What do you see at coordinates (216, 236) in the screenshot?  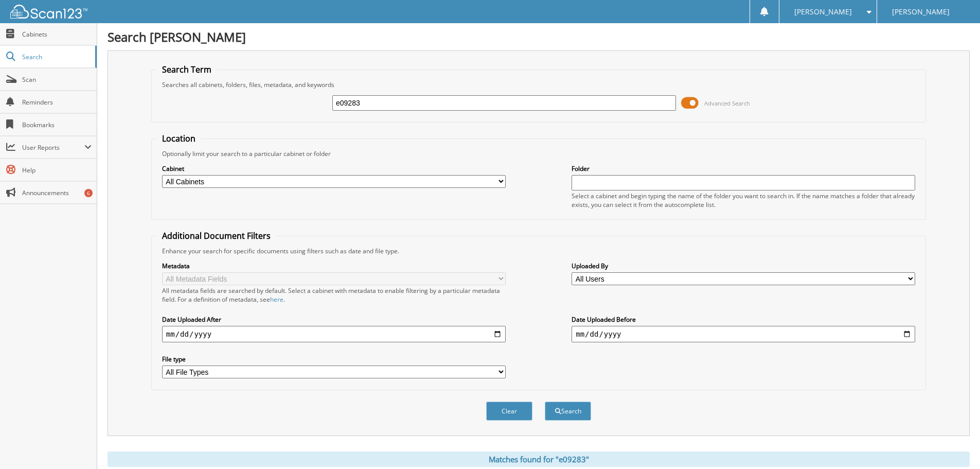 I see `legend: Additional Document Filters` at bounding box center [216, 236].